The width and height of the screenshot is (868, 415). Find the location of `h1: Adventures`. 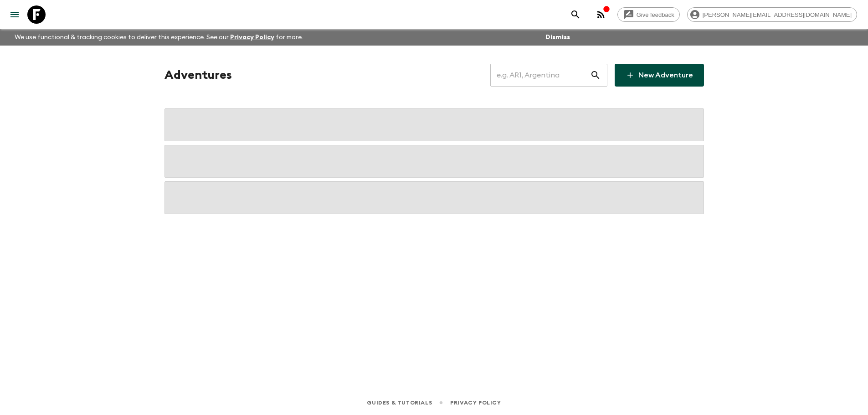

h1: Adventures is located at coordinates (199, 75).